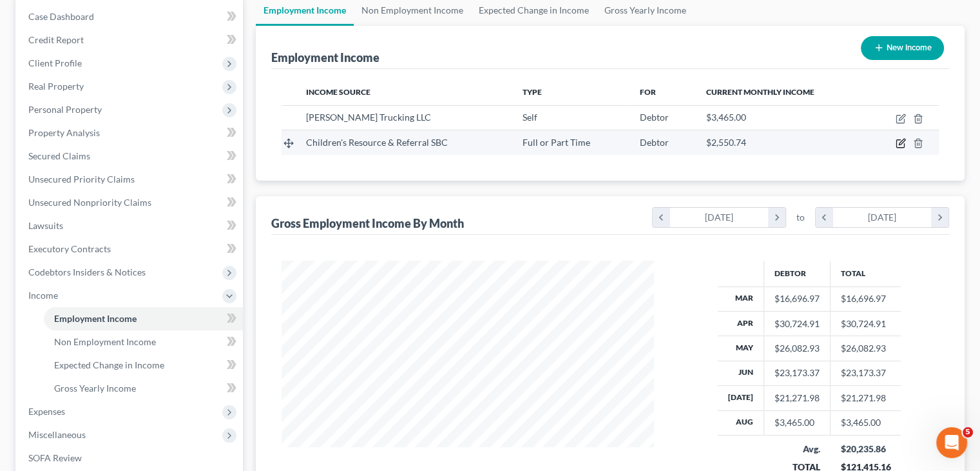 The height and width of the screenshot is (471, 980). I want to click on span: Client Profile, so click(55, 62).